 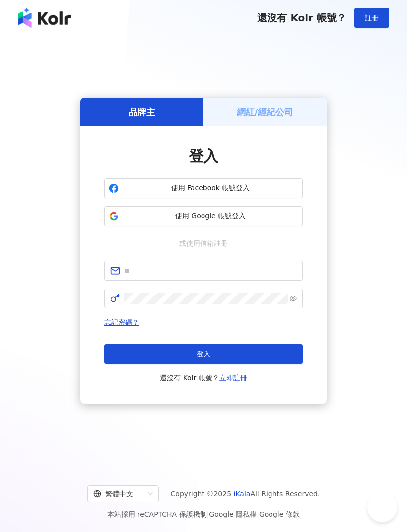 I want to click on div: 繁體中文, so click(x=118, y=493).